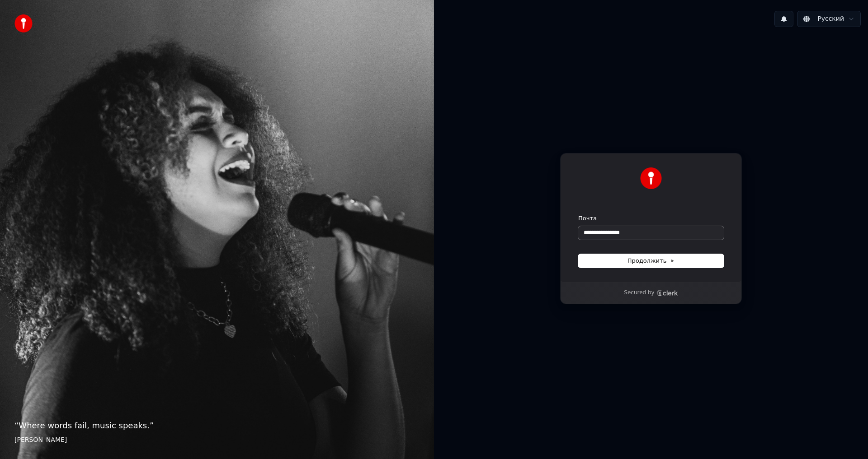 The width and height of the screenshot is (868, 459). What do you see at coordinates (667, 293) in the screenshot?
I see `a: Clerk logo` at bounding box center [667, 293].